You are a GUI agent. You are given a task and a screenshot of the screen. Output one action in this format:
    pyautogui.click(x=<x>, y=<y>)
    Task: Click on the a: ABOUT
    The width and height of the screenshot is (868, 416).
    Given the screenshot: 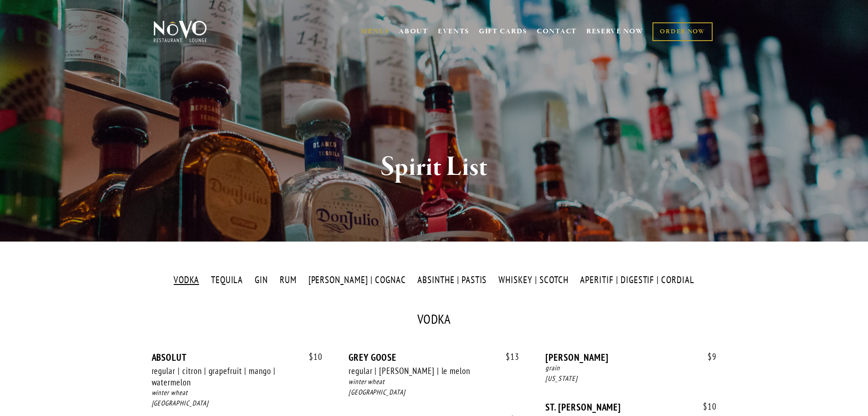 What is the action you would take?
    pyautogui.click(x=413, y=32)
    